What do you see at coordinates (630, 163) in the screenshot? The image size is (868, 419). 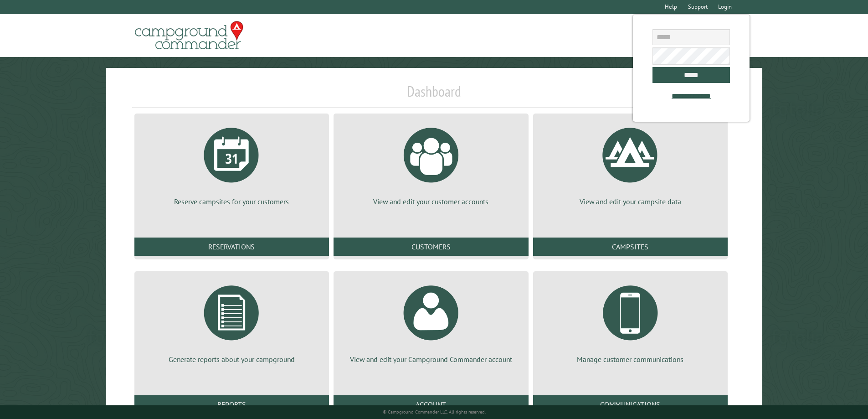 I see `a: View and edit your campsite data` at bounding box center [630, 163].